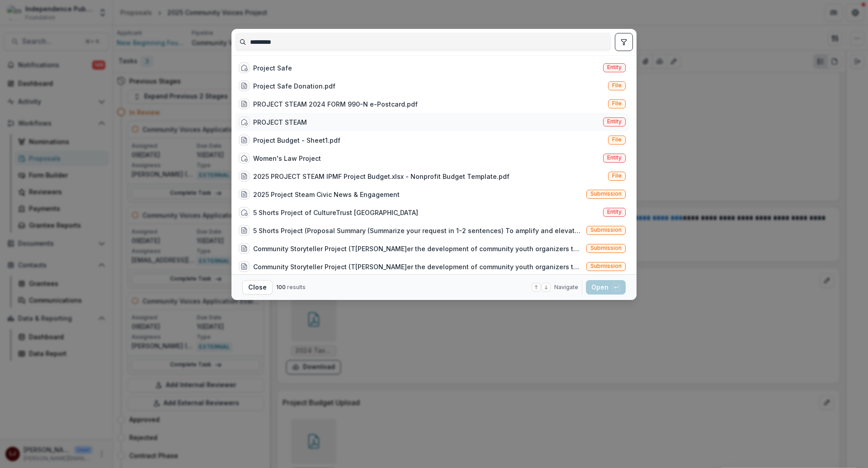 The image size is (868, 468). What do you see at coordinates (381, 176) in the screenshot?
I see `div: 2025 PROJECT STEAM IPMF Project Budget.xlsx - Nonprofit Budget Template.pdf` at bounding box center [381, 176].